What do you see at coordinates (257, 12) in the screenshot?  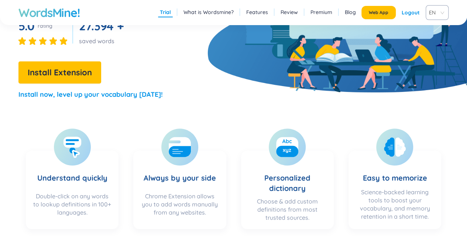 I see `a: Features` at bounding box center [257, 12].